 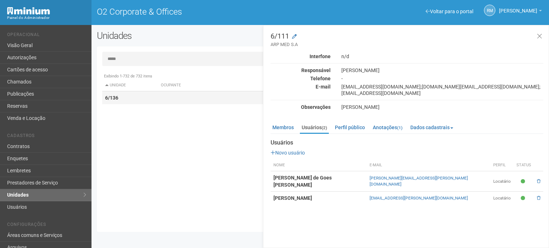 What do you see at coordinates (432, 128) in the screenshot?
I see `a: Dados cadastrais` at bounding box center [432, 128].